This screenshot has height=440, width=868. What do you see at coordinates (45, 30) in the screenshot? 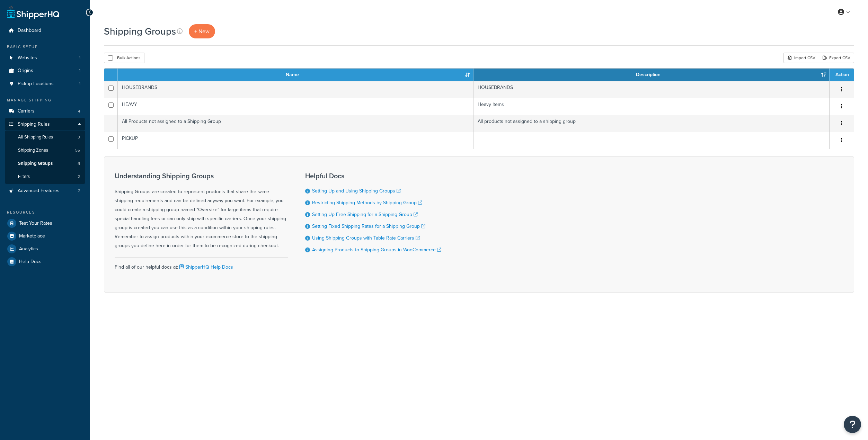
I see `a: Dashboard` at bounding box center [45, 30].